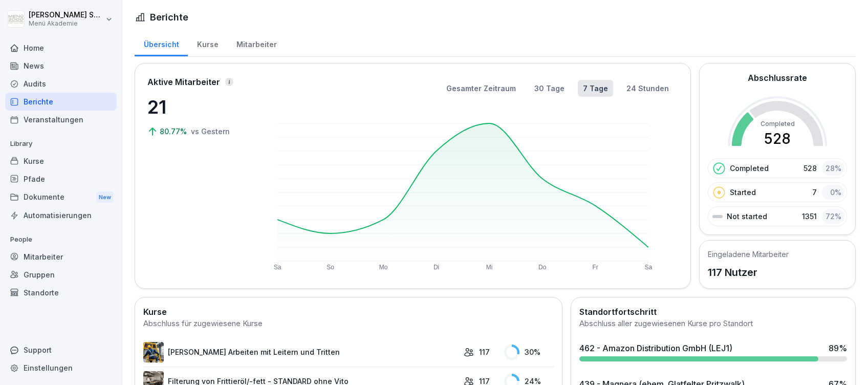 This screenshot has width=868, height=385. What do you see at coordinates (66, 23) in the screenshot?
I see `p: Menü Akademie` at bounding box center [66, 23].